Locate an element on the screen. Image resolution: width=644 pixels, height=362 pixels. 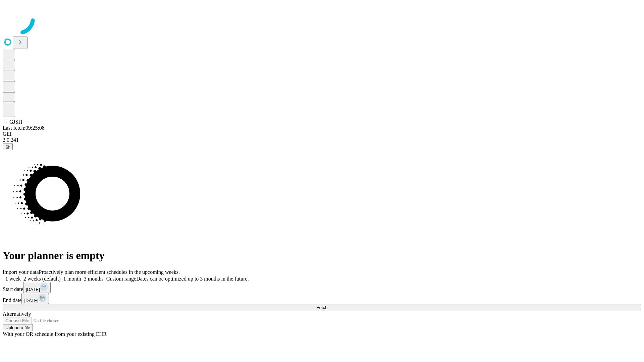
div: Start date is located at coordinates (322, 287).